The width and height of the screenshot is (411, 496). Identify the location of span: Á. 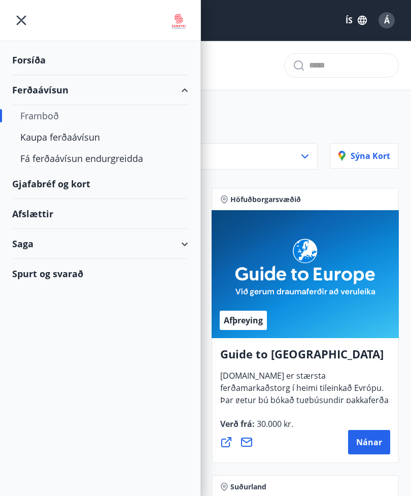
(387, 20).